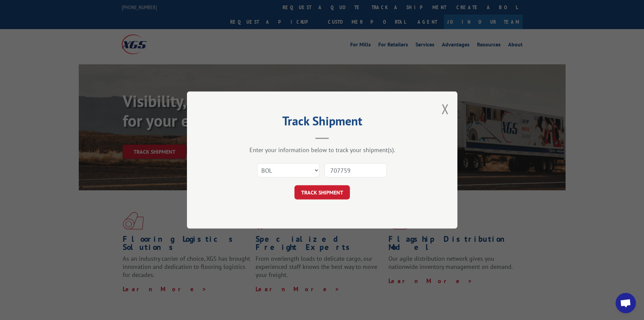 The height and width of the screenshot is (320, 644). What do you see at coordinates (626, 303) in the screenshot?
I see `div: Open chat` at bounding box center [626, 303].